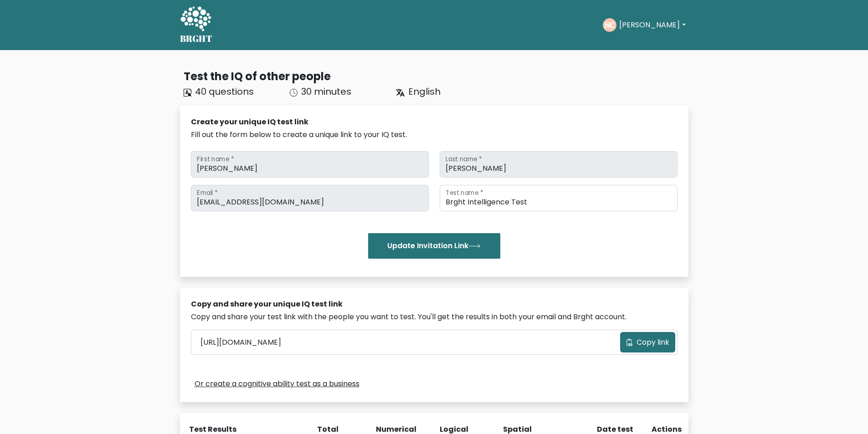 The width and height of the screenshot is (868, 434). I want to click on span: 40 questions, so click(224, 91).